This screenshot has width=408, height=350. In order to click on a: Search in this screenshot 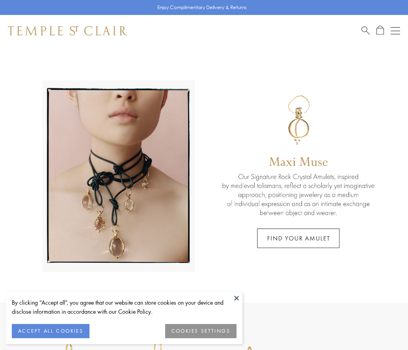, I will do `click(365, 30)`.